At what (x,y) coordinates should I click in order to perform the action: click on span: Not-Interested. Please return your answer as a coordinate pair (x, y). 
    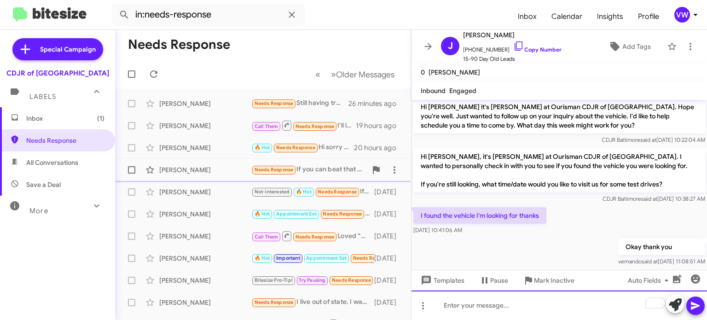
    Looking at the image, I should click on (272, 192).